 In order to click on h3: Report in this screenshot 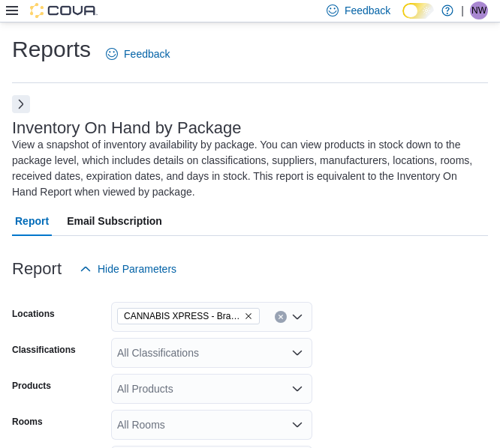, I will do `click(37, 269)`.